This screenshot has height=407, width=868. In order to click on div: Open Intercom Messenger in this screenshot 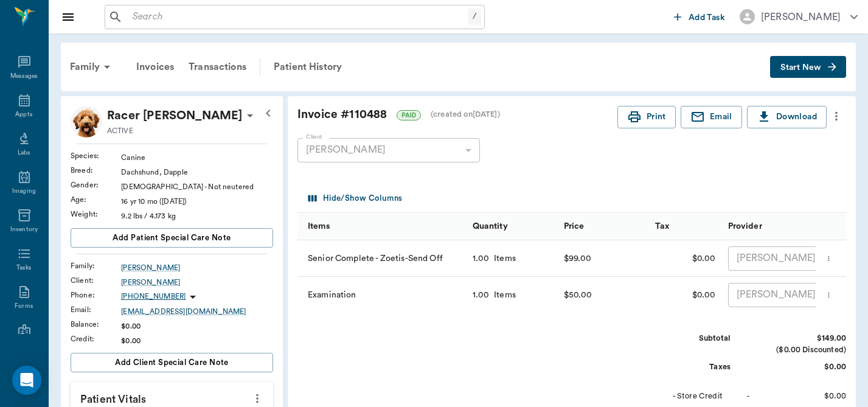, I will do `click(27, 381)`.